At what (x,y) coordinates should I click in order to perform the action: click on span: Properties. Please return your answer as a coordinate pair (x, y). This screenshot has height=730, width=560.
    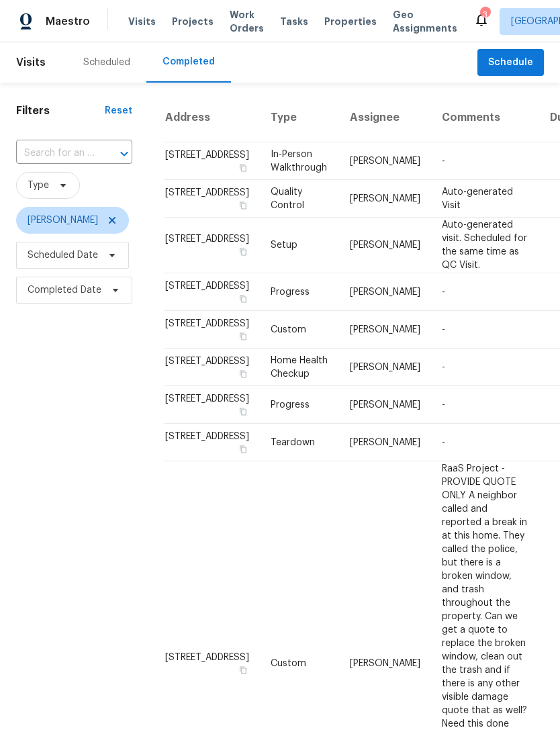
    Looking at the image, I should click on (351, 22).